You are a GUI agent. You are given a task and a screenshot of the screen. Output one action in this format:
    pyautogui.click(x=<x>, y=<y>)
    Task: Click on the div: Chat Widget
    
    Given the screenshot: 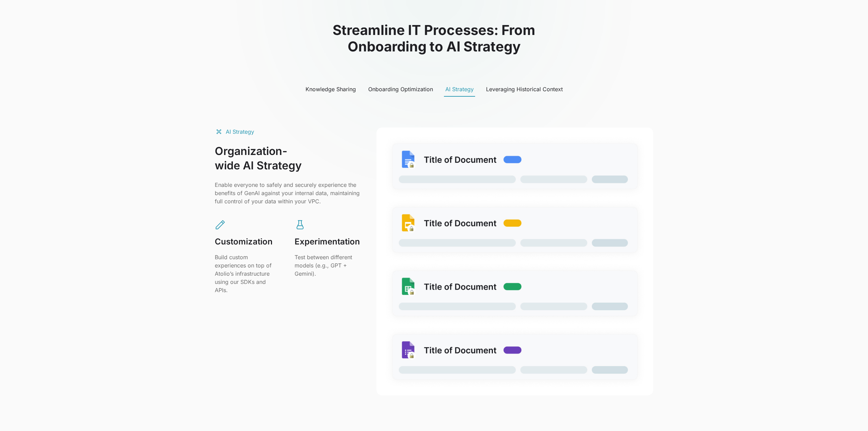 What is the action you would take?
    pyautogui.click(x=851, y=414)
    